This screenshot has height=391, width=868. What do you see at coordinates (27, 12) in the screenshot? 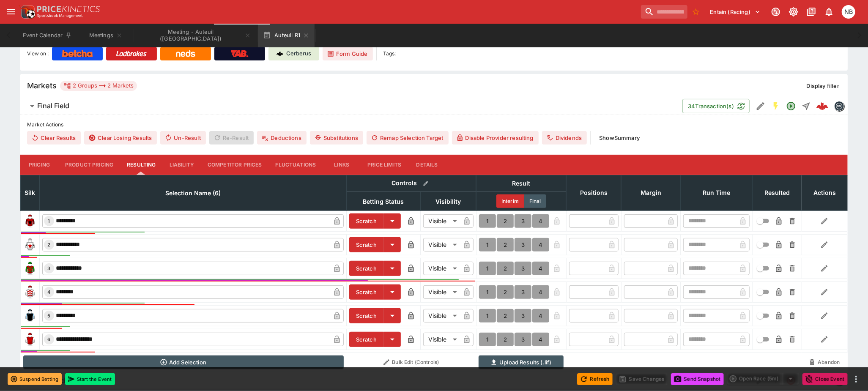
I see `img: PriceKinetics Logo` at bounding box center [27, 12].